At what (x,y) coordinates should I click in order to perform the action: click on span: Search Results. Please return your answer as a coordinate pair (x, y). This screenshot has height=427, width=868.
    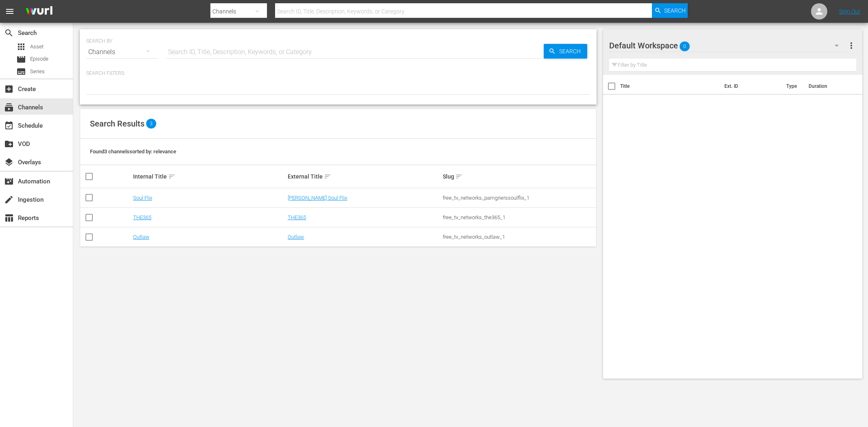
    Looking at the image, I should click on (117, 124).